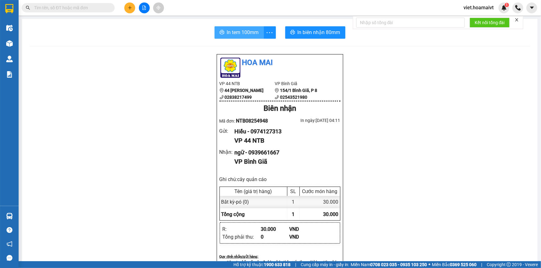 The height and width of the screenshot is (268, 541). I want to click on div: Gửi :, so click(227, 131).